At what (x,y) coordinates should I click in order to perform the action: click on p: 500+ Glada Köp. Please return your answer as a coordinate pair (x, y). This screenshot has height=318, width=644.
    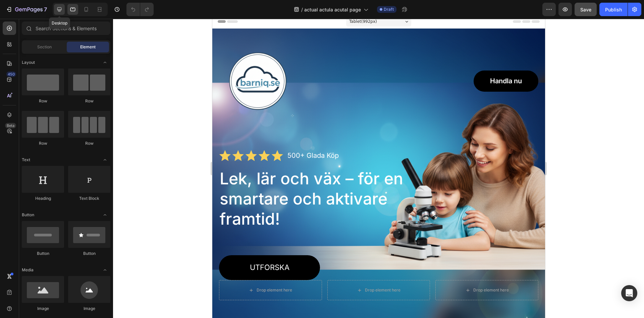
    Looking at the image, I should click on (101, 137).